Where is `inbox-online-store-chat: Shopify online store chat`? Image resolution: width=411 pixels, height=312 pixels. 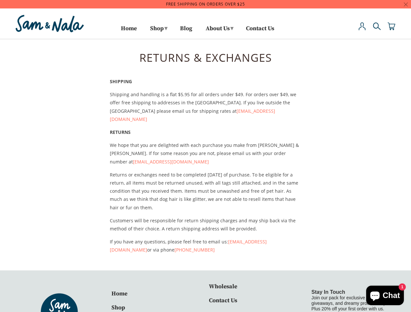
inbox-online-store-chat: Shopify online store chat is located at coordinates (385, 296).